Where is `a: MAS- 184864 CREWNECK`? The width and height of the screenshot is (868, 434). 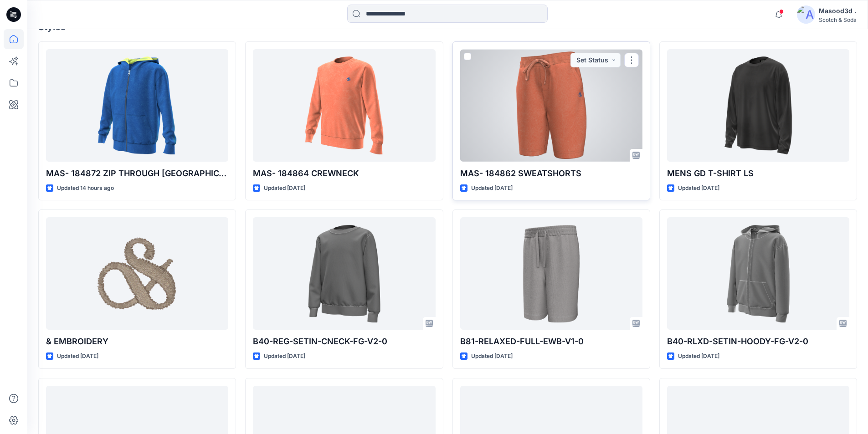
a: MAS- 184864 CREWNECK is located at coordinates (344, 105).